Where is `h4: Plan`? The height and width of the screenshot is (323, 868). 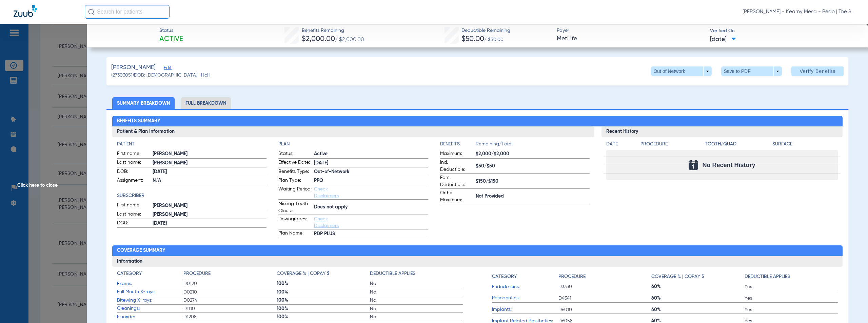
h4: Plan is located at coordinates (353, 144).